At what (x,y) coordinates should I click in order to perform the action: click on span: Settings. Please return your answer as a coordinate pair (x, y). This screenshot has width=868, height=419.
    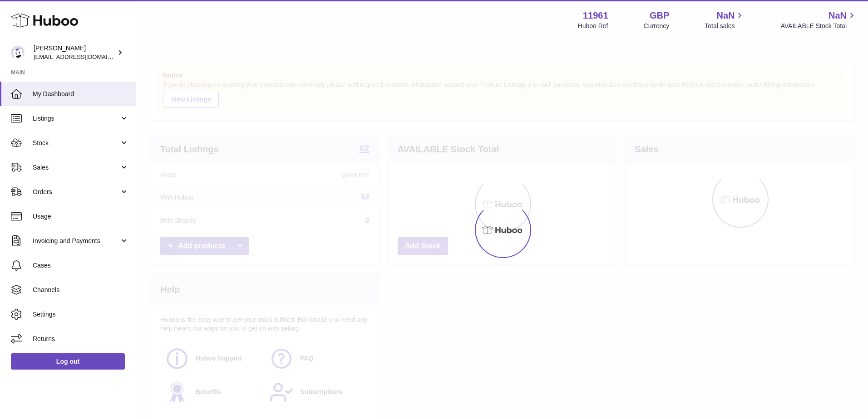
    Looking at the image, I should click on (81, 314).